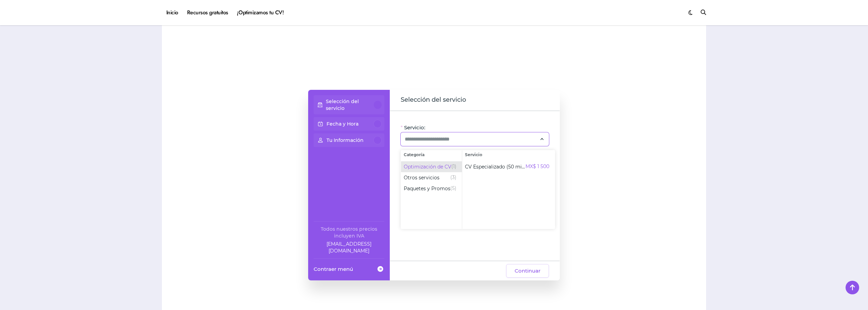 The image size is (868, 310). Describe the element at coordinates (434, 100) in the screenshot. I see `span: Selección del servicio` at that location.